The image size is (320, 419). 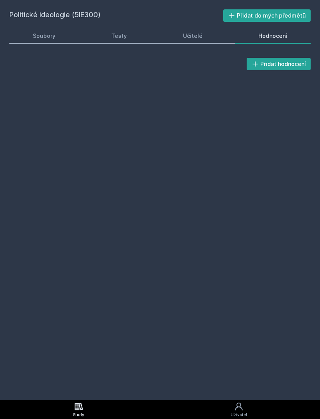 I want to click on div: Učitelé, so click(x=193, y=36).